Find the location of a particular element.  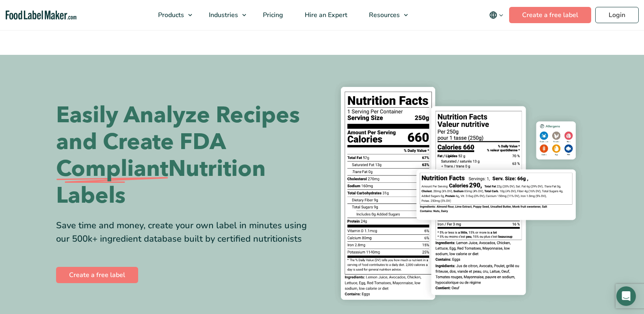

div: Save time and money, create your own label in minutes using our 500k+ ingredient database built b... is located at coordinates (186, 233).